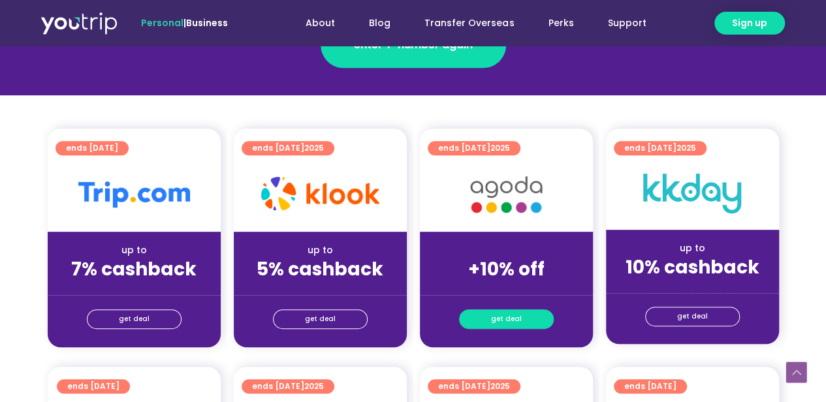 This screenshot has height=402, width=826. What do you see at coordinates (463, 23) in the screenshot?
I see `nav: Menu` at bounding box center [463, 23].